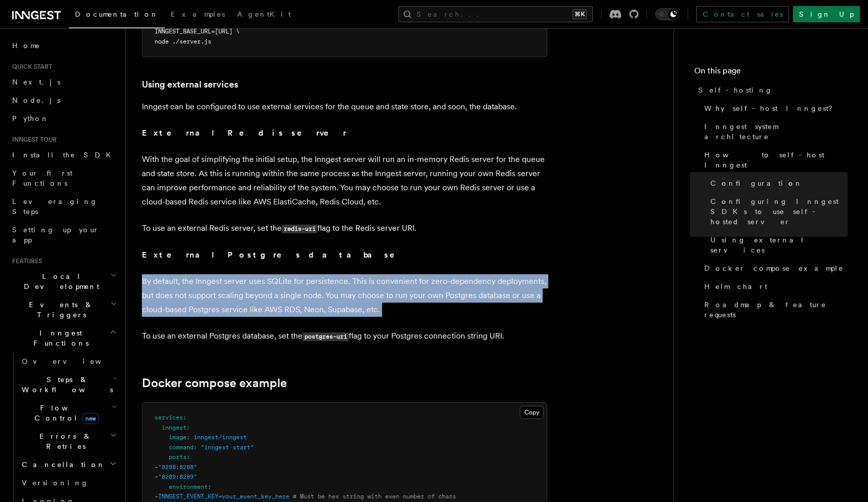 The image size is (868, 502). I want to click on h4: On this page, so click(771, 73).